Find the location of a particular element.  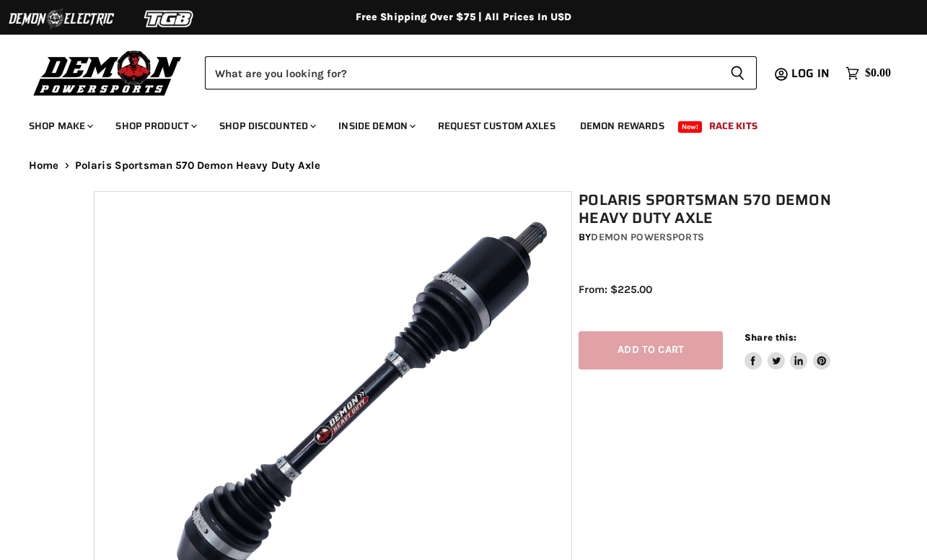

a: $0.00 is located at coordinates (868, 73).